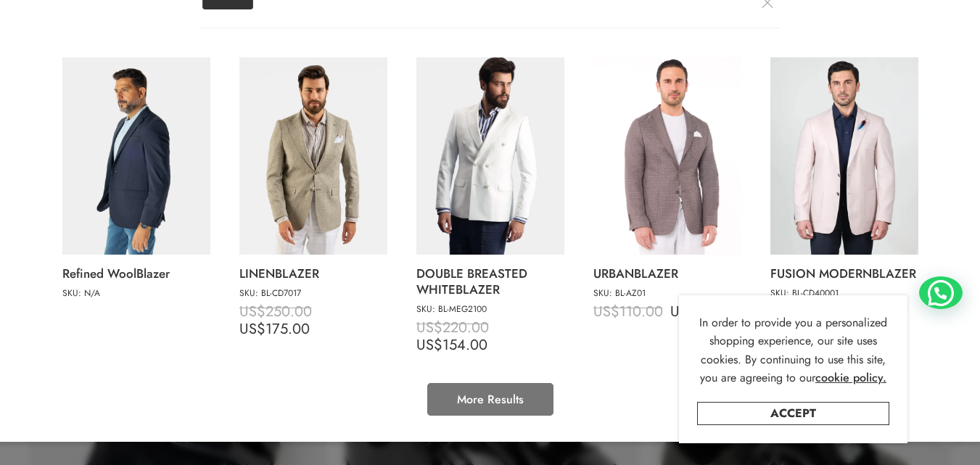 This screenshot has height=465, width=980. What do you see at coordinates (490, 309) in the screenshot?
I see `small: SKU: BL-MEG2100` at bounding box center [490, 309].